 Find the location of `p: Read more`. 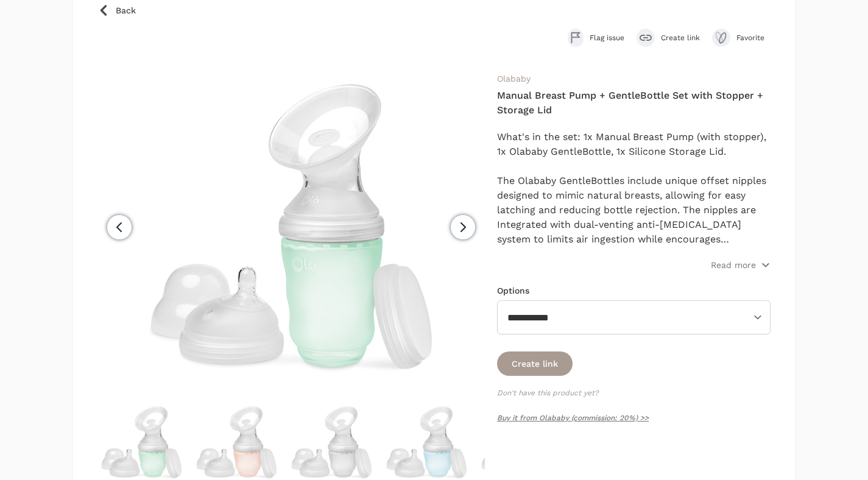

p: Read more is located at coordinates (733, 265).